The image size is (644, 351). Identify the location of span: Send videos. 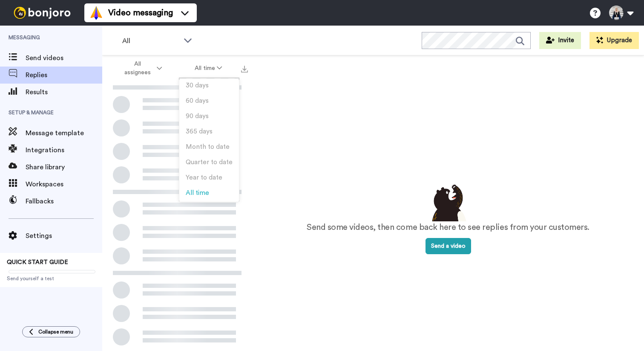
(64, 58).